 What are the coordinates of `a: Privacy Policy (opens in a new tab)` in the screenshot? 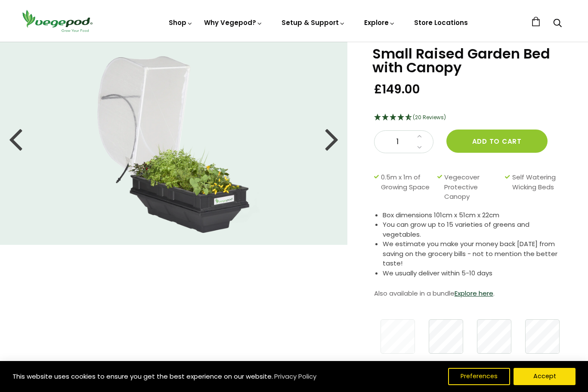 It's located at (295, 376).